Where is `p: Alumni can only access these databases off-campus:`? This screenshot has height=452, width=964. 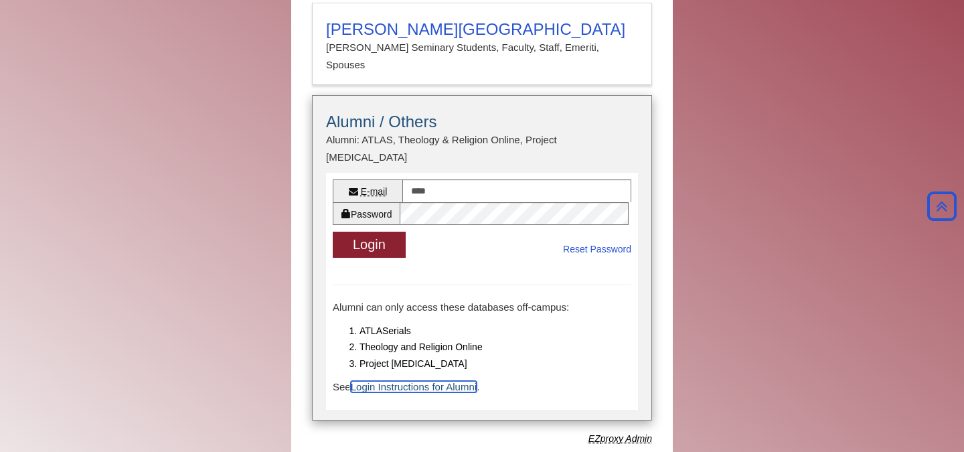
p: Alumni can only access these databases off-campus: is located at coordinates (482, 307).